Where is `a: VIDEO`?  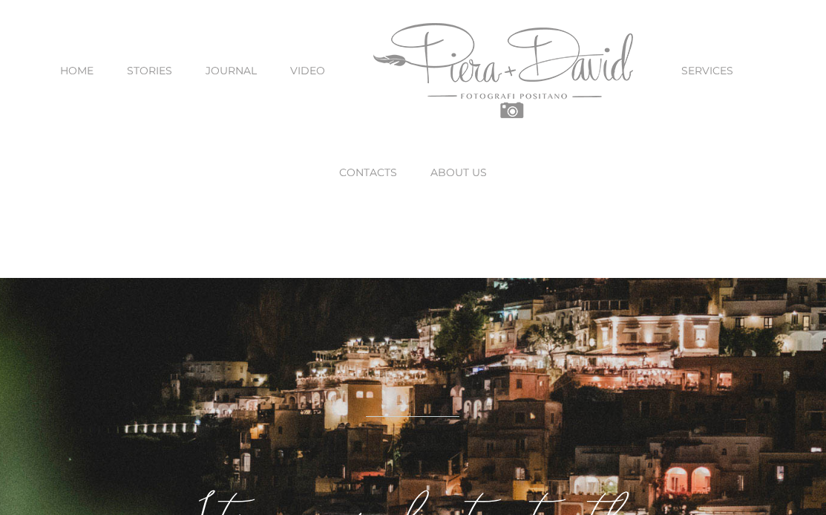 a: VIDEO is located at coordinates (307, 71).